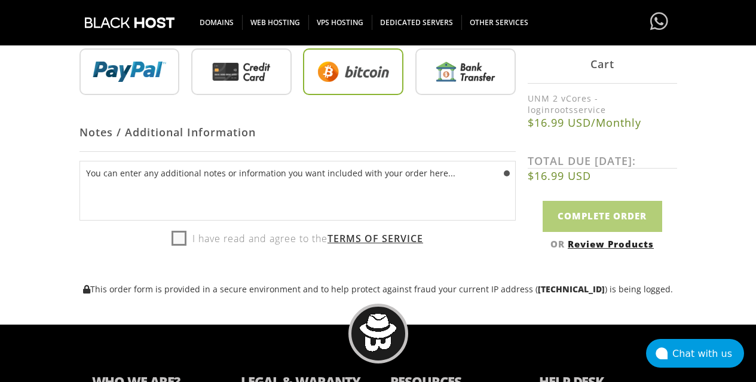 The image size is (756, 382). Describe the element at coordinates (603, 216) in the screenshot. I see `input: Complete Order` at that location.